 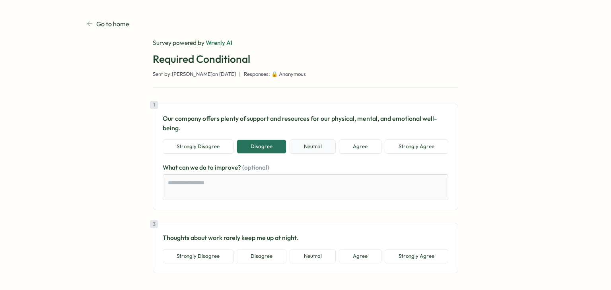 I want to click on span: can, so click(x=184, y=167).